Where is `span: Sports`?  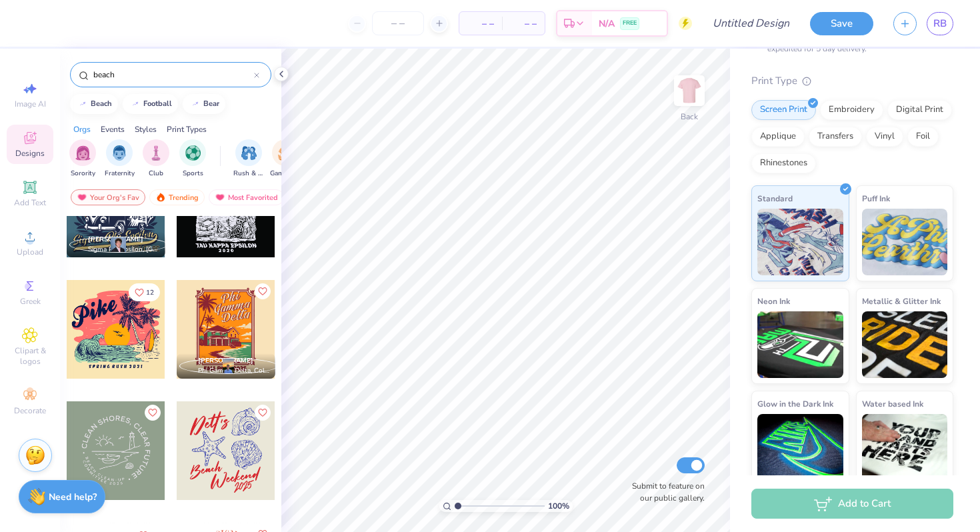
span: Sports is located at coordinates (193, 173).